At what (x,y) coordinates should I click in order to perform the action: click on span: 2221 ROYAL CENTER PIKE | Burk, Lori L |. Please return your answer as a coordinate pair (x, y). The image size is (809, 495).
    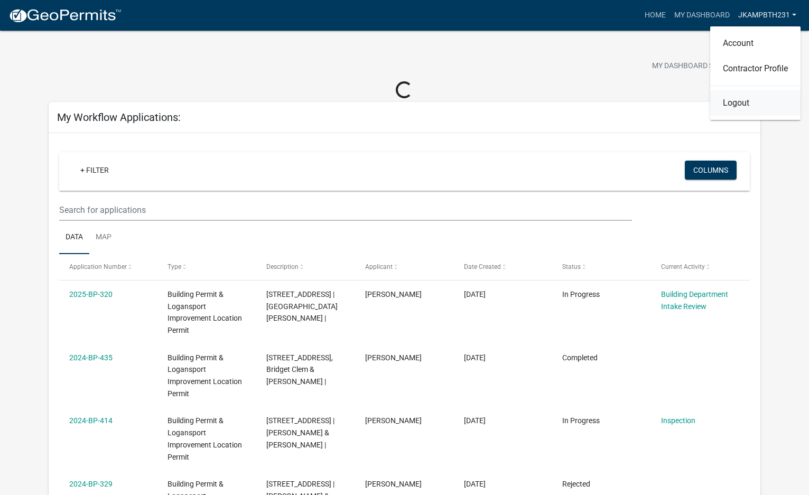
    Looking at the image, I should click on (302, 306).